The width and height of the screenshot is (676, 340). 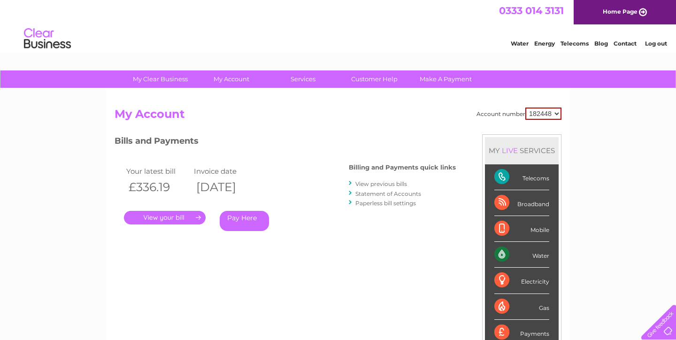 I want to click on a: Energy, so click(x=545, y=43).